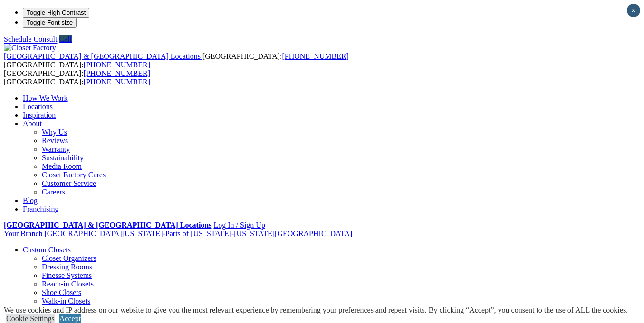 Image resolution: width=644 pixels, height=323 pixels. Describe the element at coordinates (65, 39) in the screenshot. I see `a: Call` at that location.